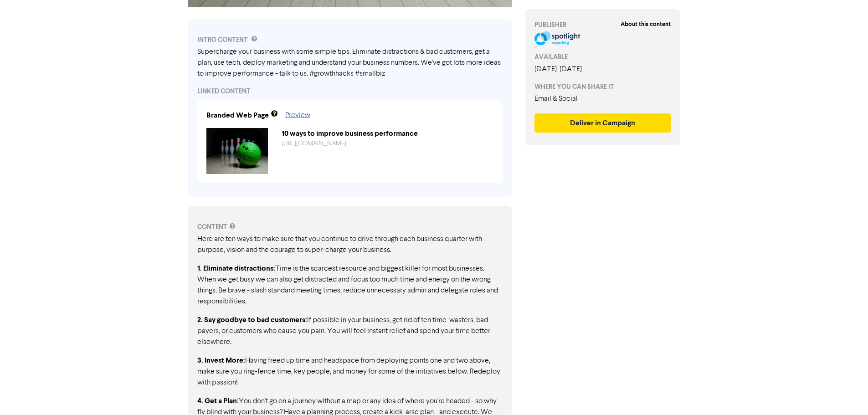 This screenshot has width=868, height=415. I want to click on p: Here are ten ways to make sure that you continue to drive through each business quarter with purp..., so click(350, 245).